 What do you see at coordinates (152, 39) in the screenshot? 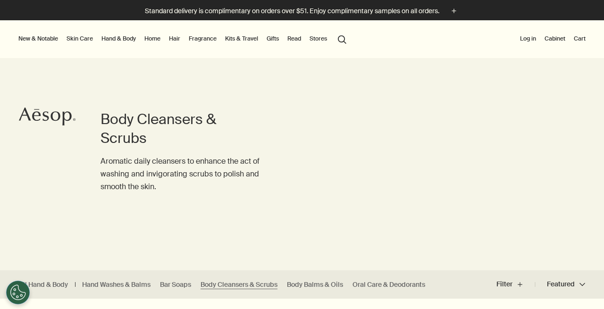
I see `a: Home` at bounding box center [152, 39].